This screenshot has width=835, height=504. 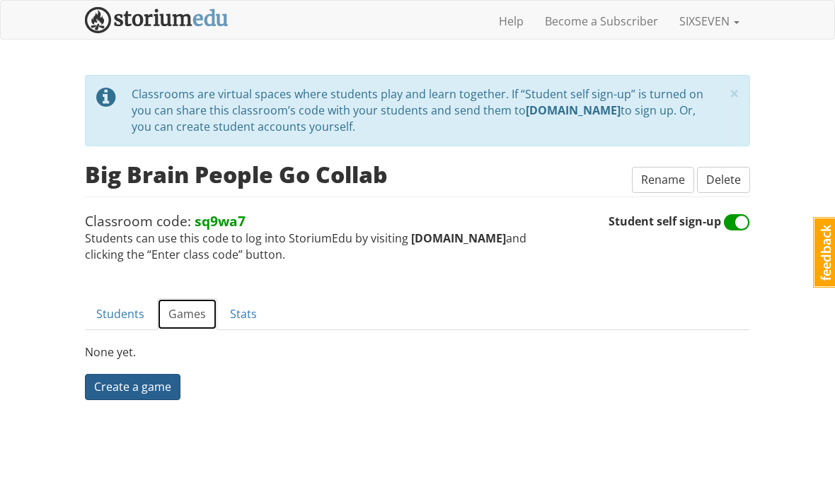 What do you see at coordinates (165, 221) in the screenshot?
I see `span: Classroom code:` at bounding box center [165, 221].